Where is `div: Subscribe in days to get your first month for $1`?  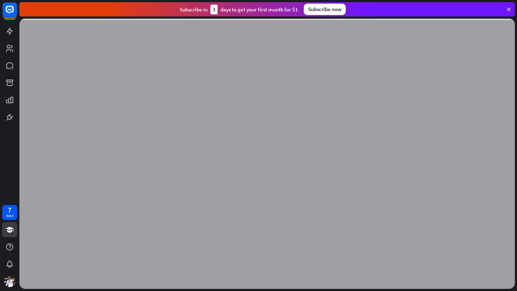
div: Subscribe in days to get your first month for $1 is located at coordinates (239, 9).